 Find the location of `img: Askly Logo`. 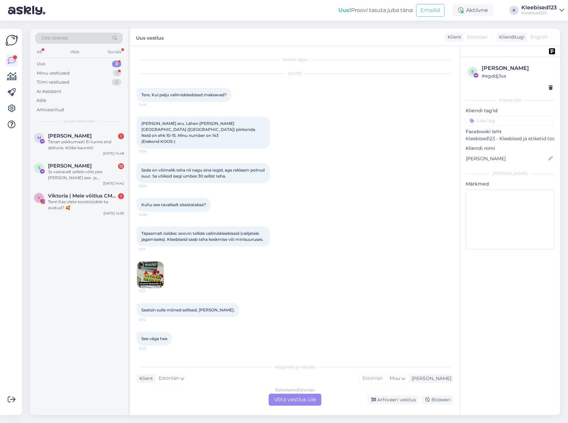

img: Askly Logo is located at coordinates (12, 40).